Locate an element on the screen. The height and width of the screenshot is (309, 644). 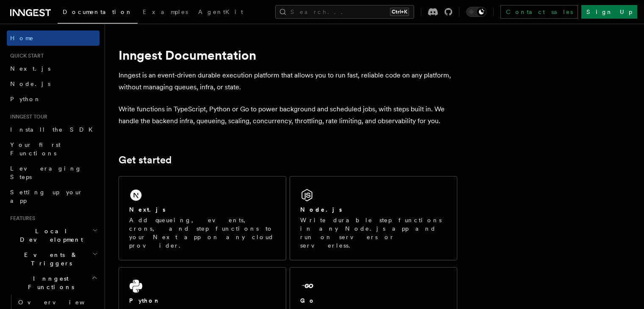
p: Add queueing, events, crons, and step functions to your Next app on any cloud provider. is located at coordinates (202, 233).